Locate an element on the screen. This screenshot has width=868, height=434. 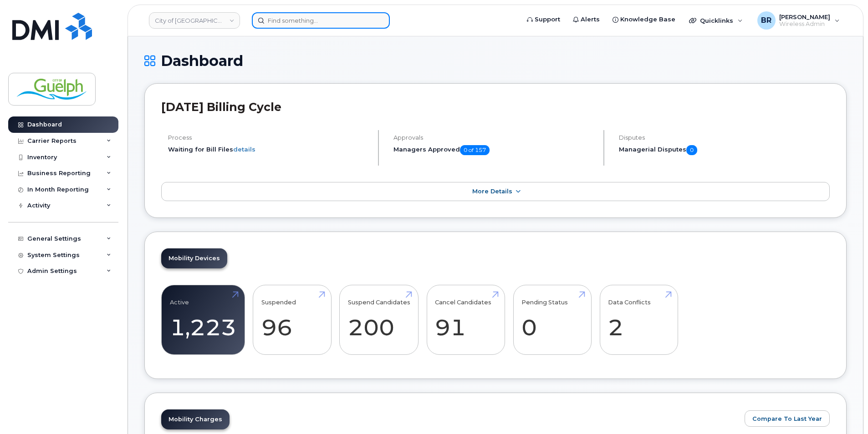
h5: Managers Approved is located at coordinates (495, 150).